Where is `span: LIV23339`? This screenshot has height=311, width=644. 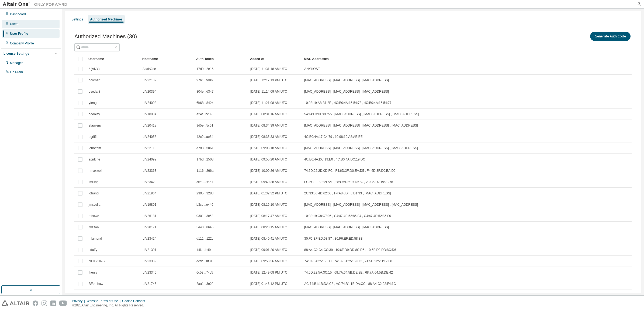
span: LIV23339 is located at coordinates (149, 261).